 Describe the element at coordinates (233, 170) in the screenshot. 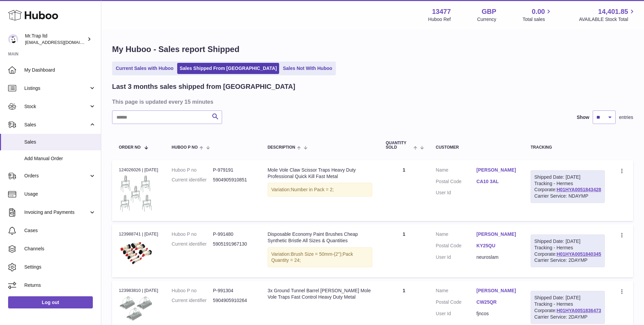

I see `dd: P-979191` at that location.